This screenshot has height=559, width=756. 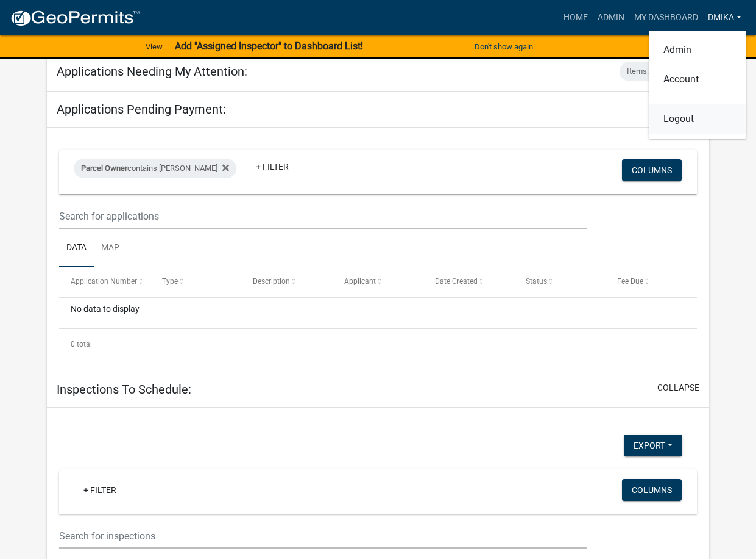 What do you see at coordinates (641, 72) in the screenshot?
I see `div: Items: 0` at bounding box center [641, 72].